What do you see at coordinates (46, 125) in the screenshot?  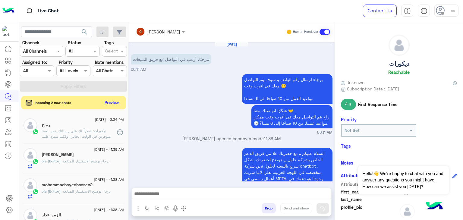 I see `h5: رماح` at bounding box center [46, 125].